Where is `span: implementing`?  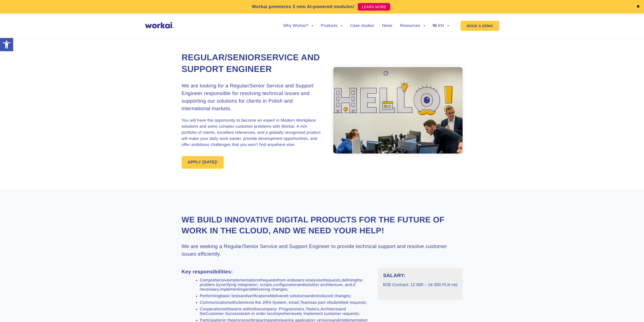 span: implementing is located at coordinates (232, 289).